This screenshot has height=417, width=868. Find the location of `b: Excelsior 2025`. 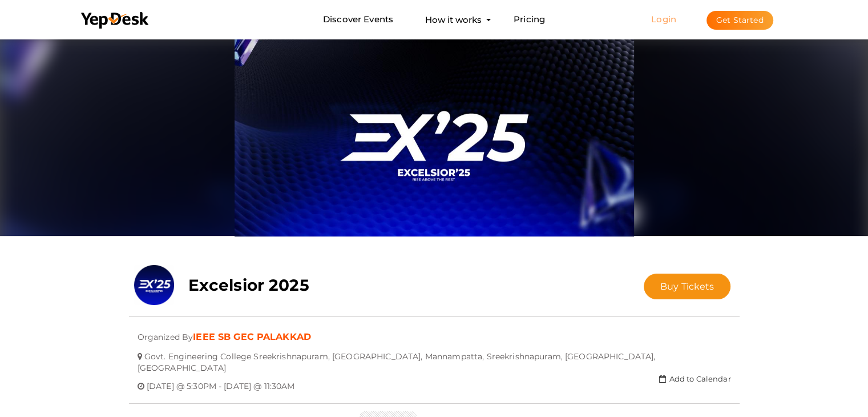

b: Excelsior 2025 is located at coordinates (249, 285).